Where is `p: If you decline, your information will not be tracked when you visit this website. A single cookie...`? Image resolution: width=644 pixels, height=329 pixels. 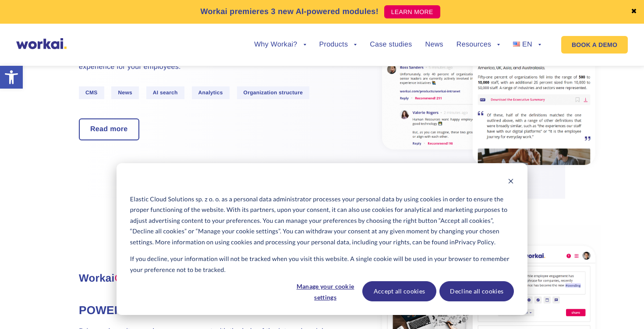 p: If you decline, your information will not be tracked when you visit this website. A single cookie... is located at coordinates (322, 264).